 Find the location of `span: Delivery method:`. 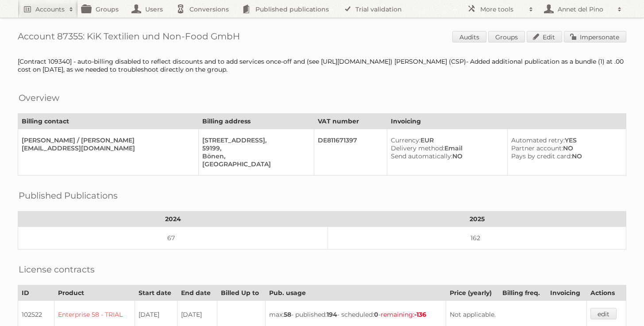

span: Delivery method: is located at coordinates (417, 148).